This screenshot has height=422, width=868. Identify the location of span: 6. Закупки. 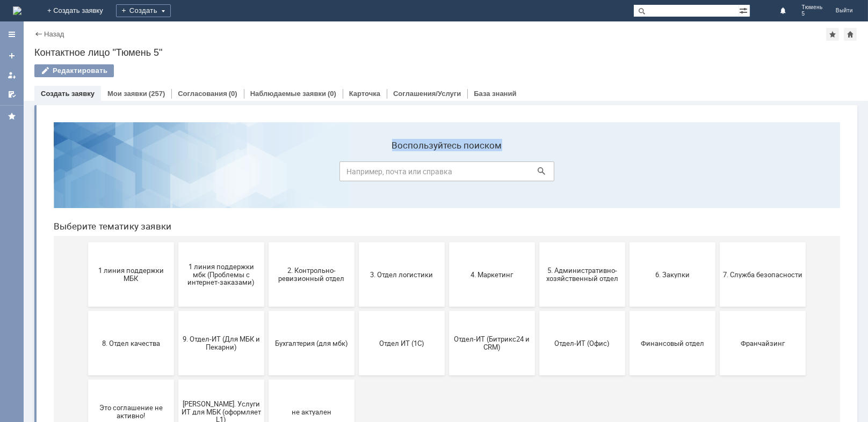
(627, 160).